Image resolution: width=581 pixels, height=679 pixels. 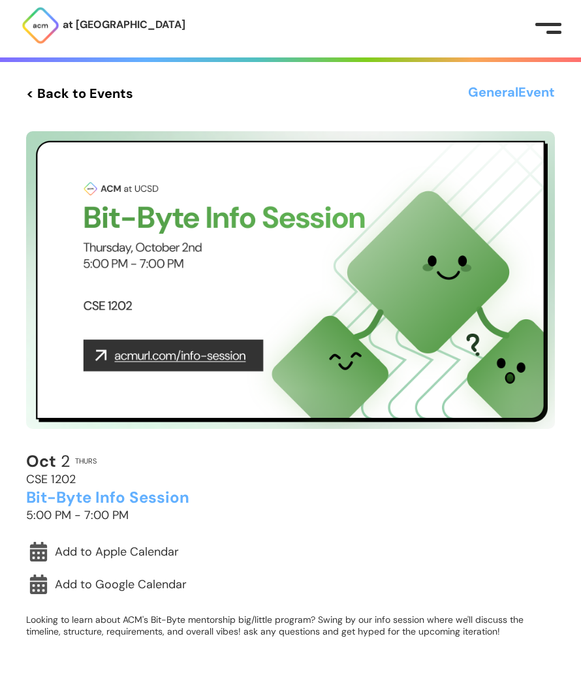 What do you see at coordinates (40, 25) in the screenshot?
I see `img: ACM Logo` at bounding box center [40, 25].